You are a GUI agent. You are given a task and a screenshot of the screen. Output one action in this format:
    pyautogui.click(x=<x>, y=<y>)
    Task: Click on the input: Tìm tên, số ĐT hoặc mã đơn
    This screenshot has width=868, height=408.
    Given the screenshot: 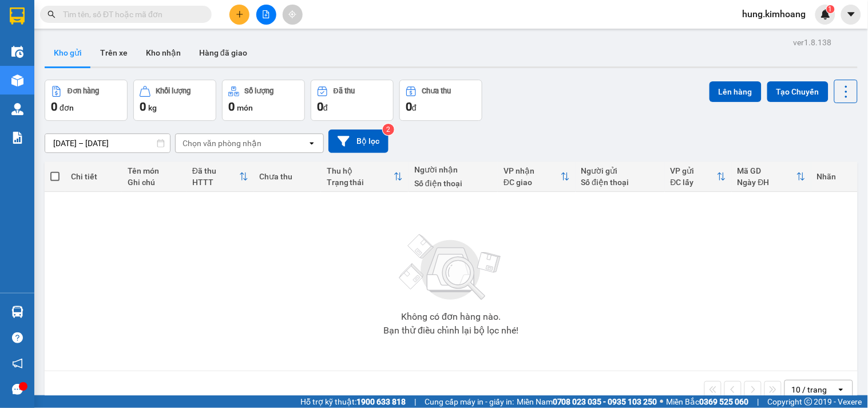 What is the action you would take?
    pyautogui.click(x=131, y=15)
    